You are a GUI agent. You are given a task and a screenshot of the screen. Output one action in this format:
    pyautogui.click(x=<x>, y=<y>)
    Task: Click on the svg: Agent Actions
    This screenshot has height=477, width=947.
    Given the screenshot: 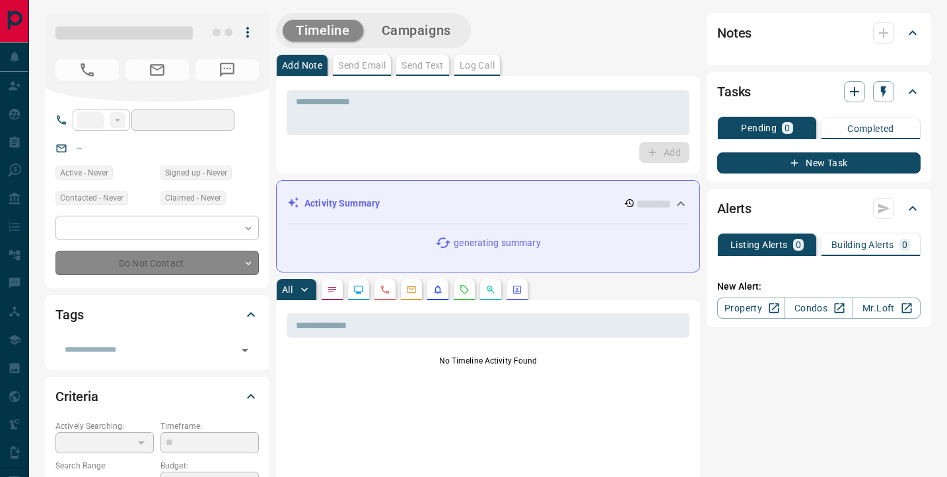 What is the action you would take?
    pyautogui.click(x=517, y=290)
    